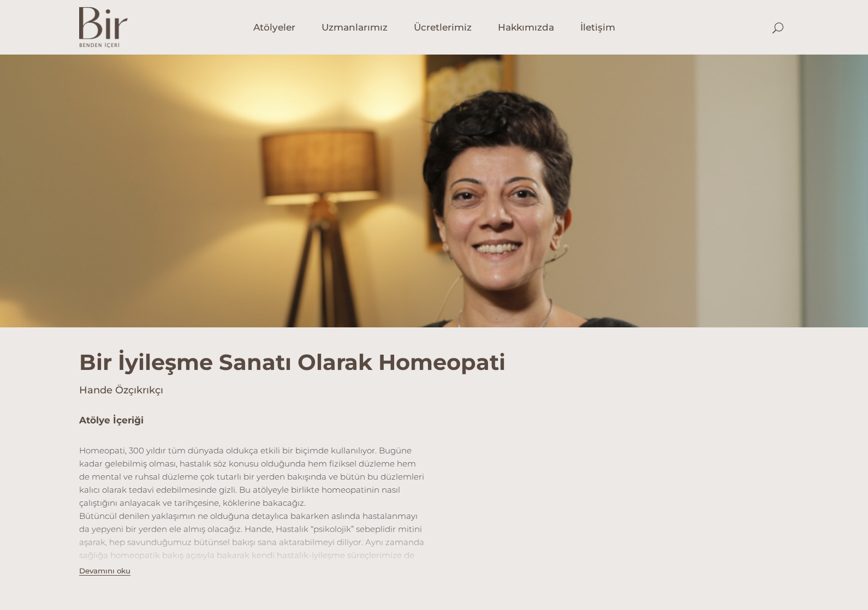  Describe the element at coordinates (434, 390) in the screenshot. I see `h4: Hande Özçıkrıkçı` at that location.